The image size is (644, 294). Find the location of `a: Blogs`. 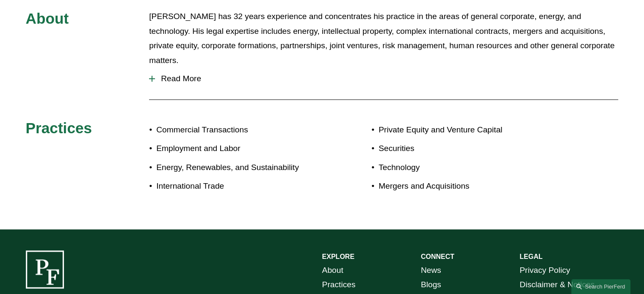

a: Blogs is located at coordinates (431, 284).